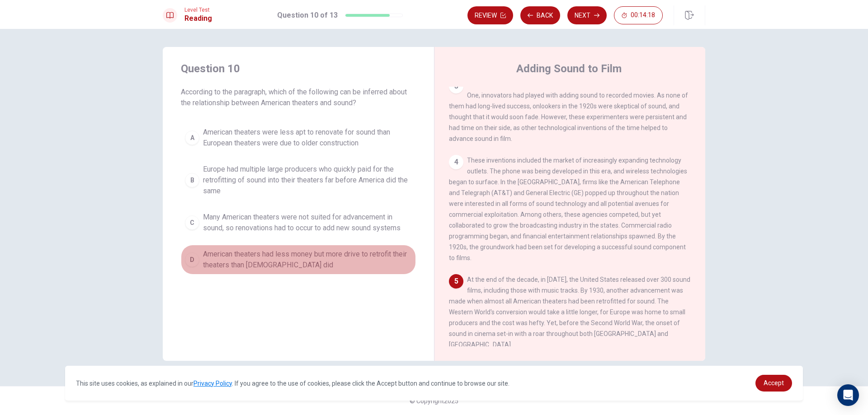  What do you see at coordinates (298, 223) in the screenshot?
I see `button: CMany American theaters were not suited for advancement in sound, so renovations had to occur to ...` at bounding box center [298, 223].